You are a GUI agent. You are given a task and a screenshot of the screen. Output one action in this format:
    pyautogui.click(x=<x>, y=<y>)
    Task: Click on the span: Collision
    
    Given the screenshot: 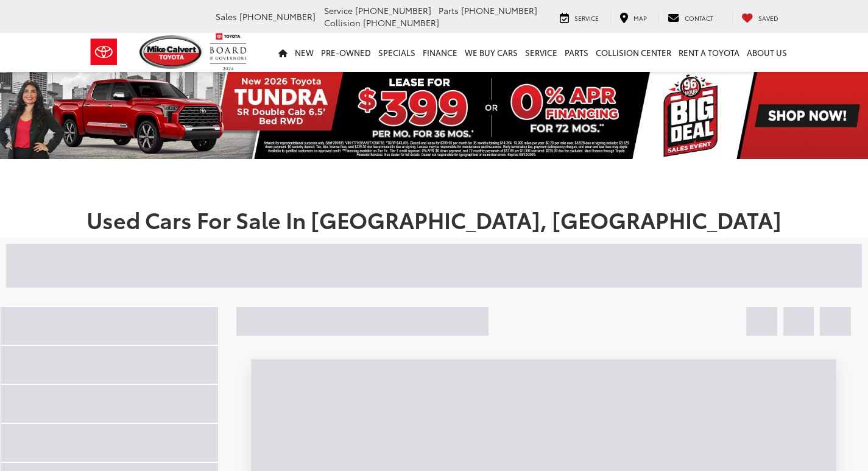 What is the action you would take?
    pyautogui.click(x=342, y=23)
    